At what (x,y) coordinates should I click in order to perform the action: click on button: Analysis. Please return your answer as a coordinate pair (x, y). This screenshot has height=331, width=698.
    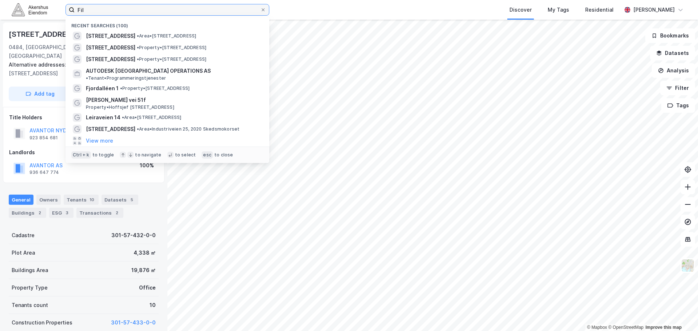
    Looking at the image, I should click on (674, 71).